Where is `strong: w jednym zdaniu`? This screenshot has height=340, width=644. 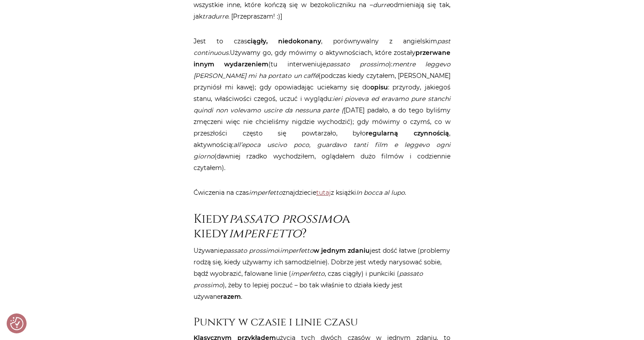
strong: w jednym zdaniu is located at coordinates (342, 251).